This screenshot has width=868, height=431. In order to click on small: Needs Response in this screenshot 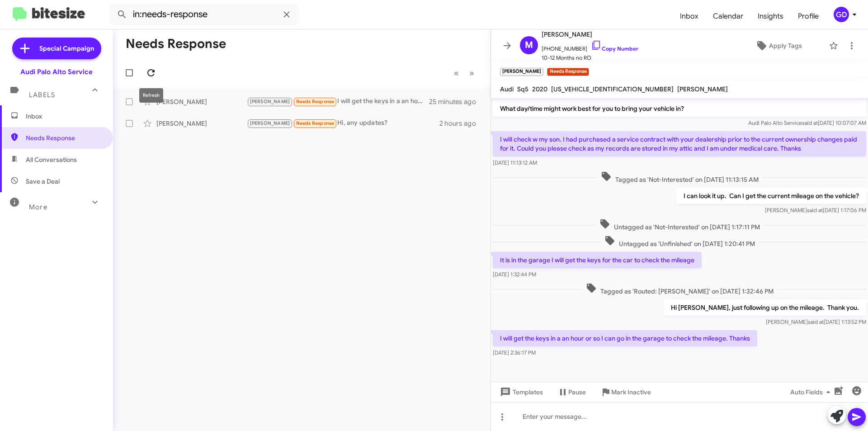, I will do `click(568, 72)`.